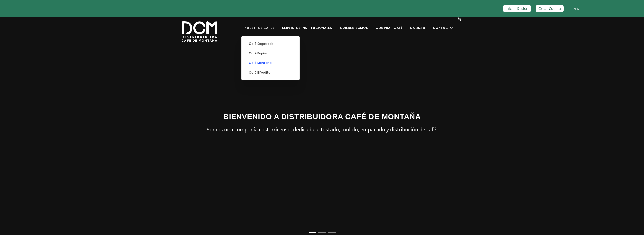 Image resolution: width=644 pixels, height=235 pixels. I want to click on li: Page dot 3, so click(332, 233).